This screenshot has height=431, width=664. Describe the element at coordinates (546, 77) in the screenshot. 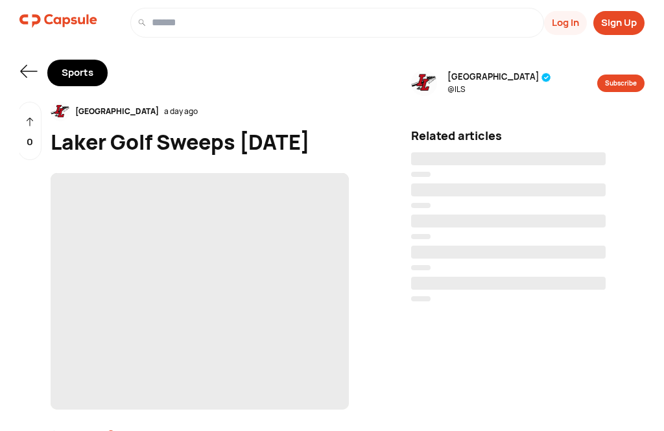

I see `img: tick` at that location.